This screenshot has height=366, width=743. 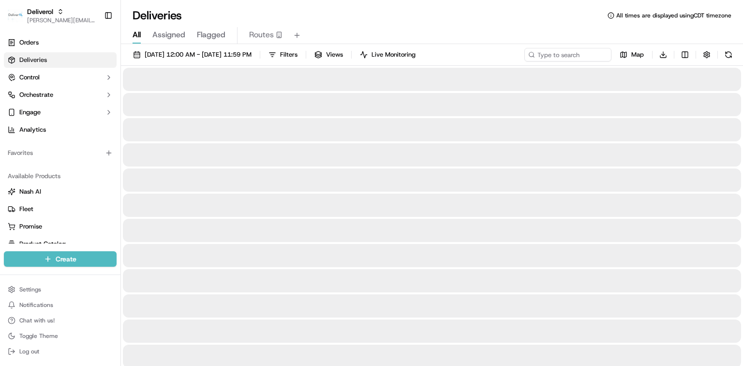 What do you see at coordinates (60, 153) in the screenshot?
I see `div: Favorites` at bounding box center [60, 153].